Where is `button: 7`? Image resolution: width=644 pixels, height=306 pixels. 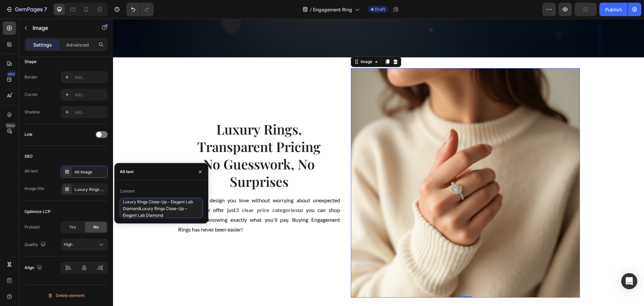
button: 7 is located at coordinates (26, 9).